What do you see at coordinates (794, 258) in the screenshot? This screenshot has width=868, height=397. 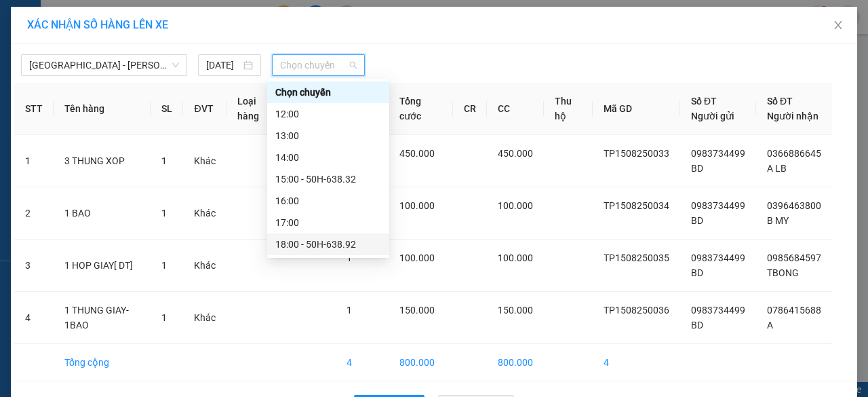 I see `span: 0985684597` at bounding box center [794, 258].